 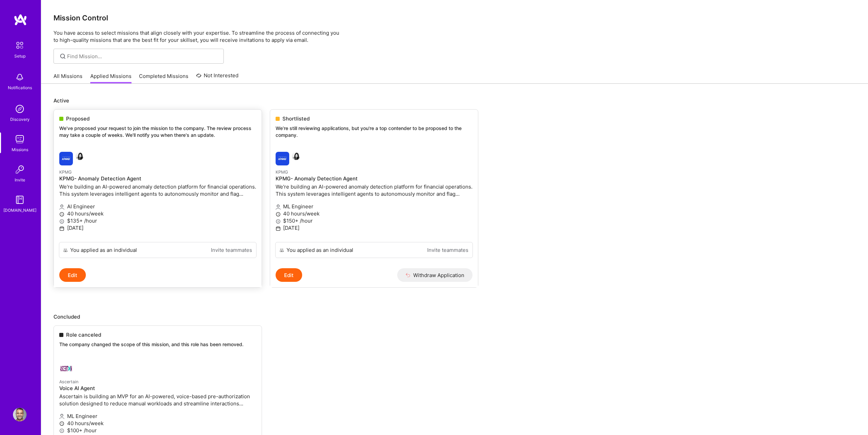 I want to click on img: bell, so click(x=20, y=77).